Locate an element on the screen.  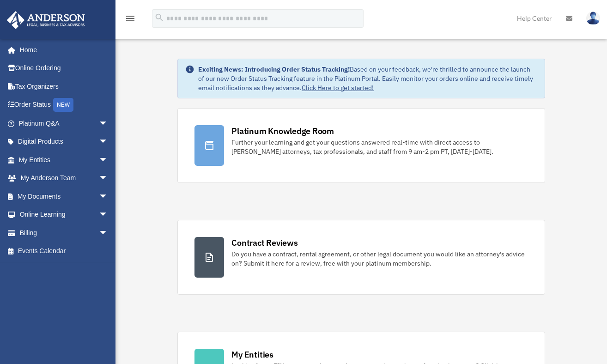
img: User Pic is located at coordinates (593, 18).